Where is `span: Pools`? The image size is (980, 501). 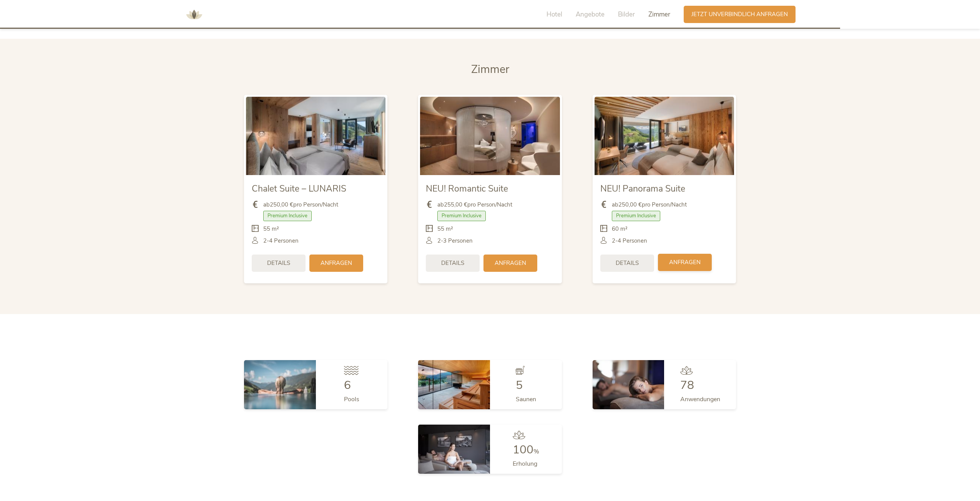 span: Pools is located at coordinates (352, 399).